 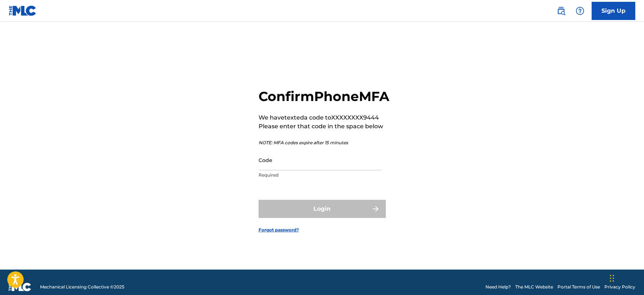 I want to click on a: Public Search, so click(x=561, y=11).